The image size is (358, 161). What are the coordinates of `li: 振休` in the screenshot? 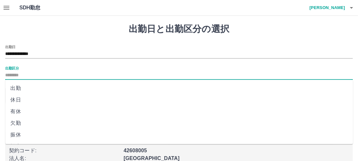 It's located at (179, 135).